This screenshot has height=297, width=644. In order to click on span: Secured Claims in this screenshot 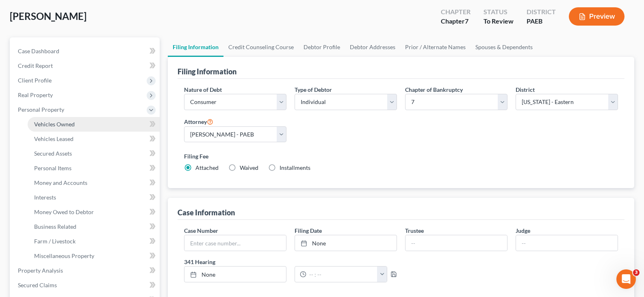, I will do `click(37, 285)`.